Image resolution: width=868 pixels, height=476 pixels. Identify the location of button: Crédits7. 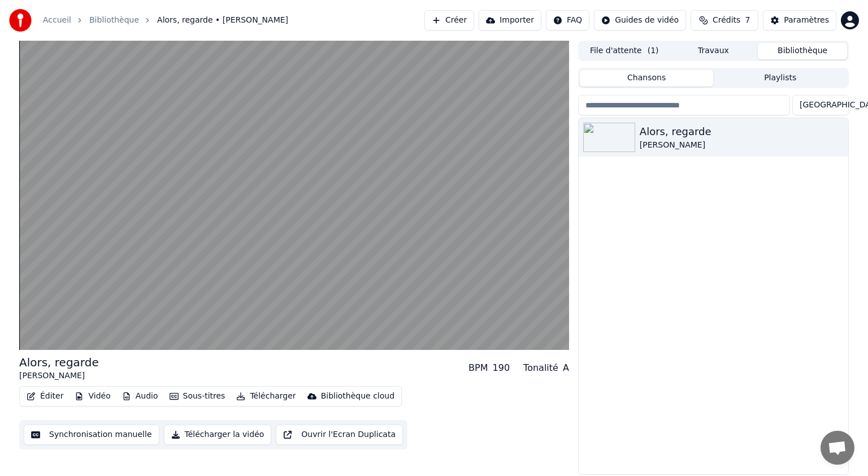
(724, 20).